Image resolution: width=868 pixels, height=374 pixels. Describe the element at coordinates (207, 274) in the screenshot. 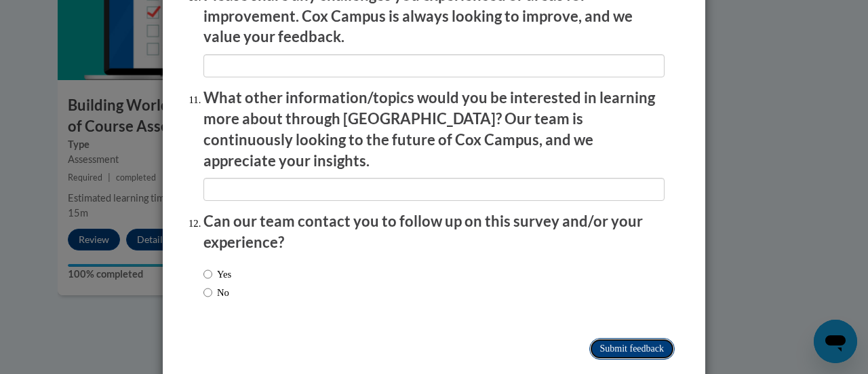

I see `input: Yes` at that location.